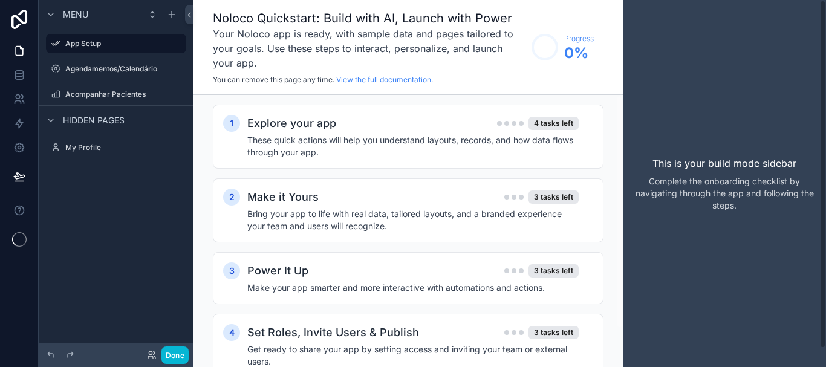  What do you see at coordinates (116, 44) in the screenshot?
I see `a: App Setup` at bounding box center [116, 44].